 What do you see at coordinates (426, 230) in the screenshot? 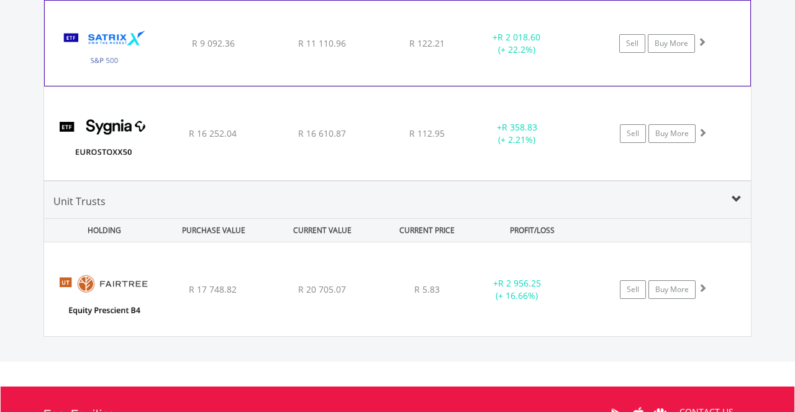
I see `div: CURRENT PRICE` at bounding box center [426, 230].